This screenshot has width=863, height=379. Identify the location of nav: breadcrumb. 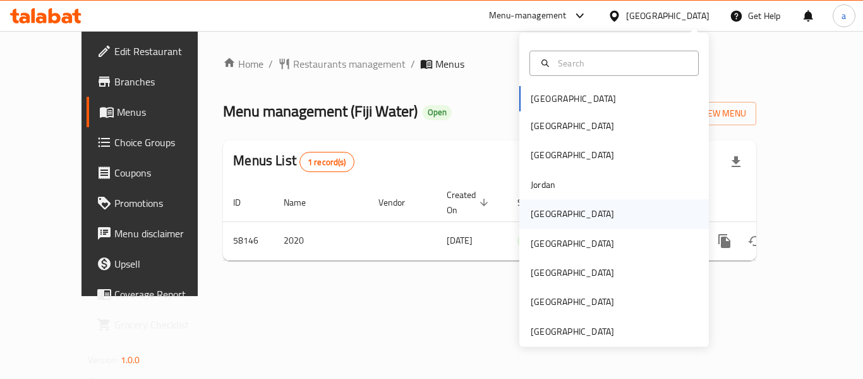
(490, 64).